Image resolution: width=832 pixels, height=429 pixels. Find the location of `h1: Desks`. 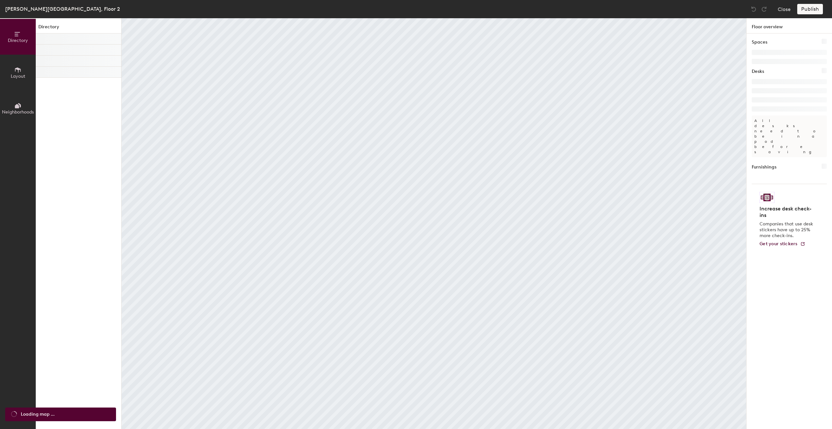

h1: Desks is located at coordinates (758, 71).